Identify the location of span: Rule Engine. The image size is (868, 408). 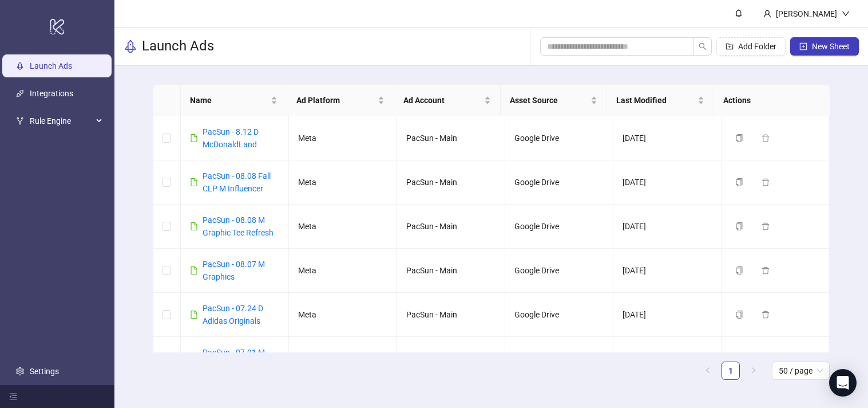
(61, 121).